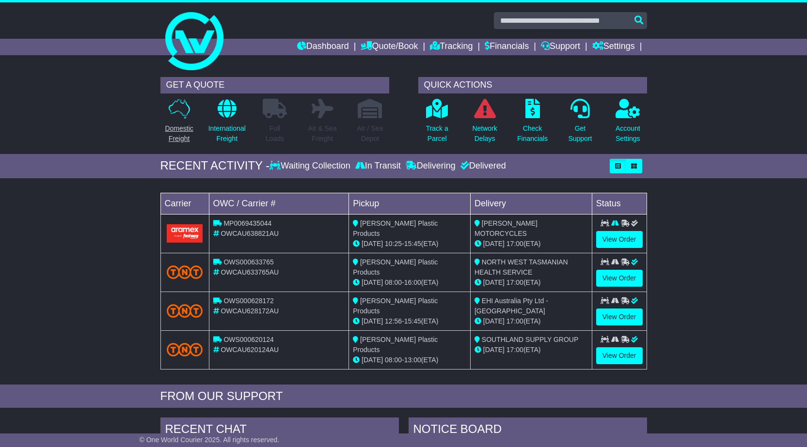  Describe the element at coordinates (437, 124) in the screenshot. I see `a: Track aParcel` at that location.